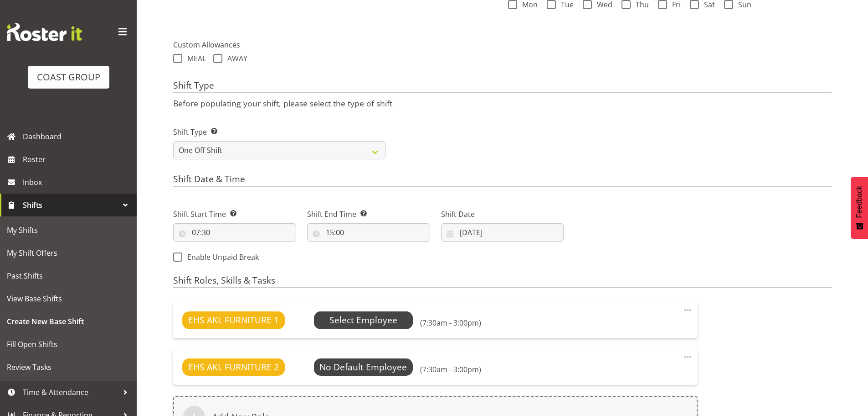  I want to click on label: Shift End Time, so click(369, 214).